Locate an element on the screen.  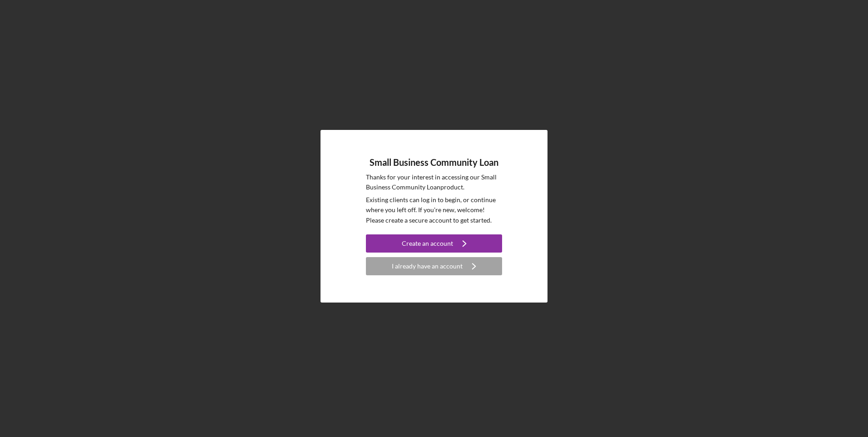
button: Create an account is located at coordinates (434, 243).